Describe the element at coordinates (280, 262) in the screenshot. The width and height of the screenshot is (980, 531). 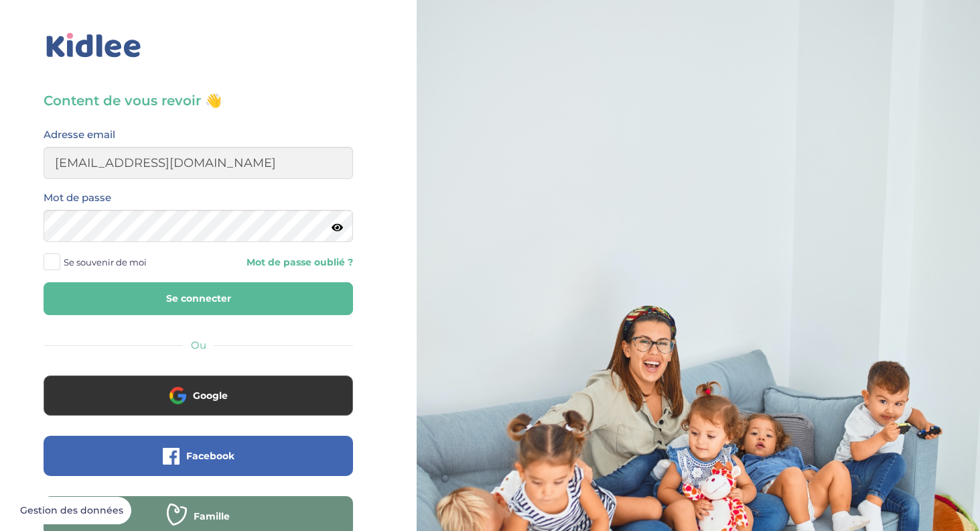
I see `a: Mot de passe oublié ?` at that location.